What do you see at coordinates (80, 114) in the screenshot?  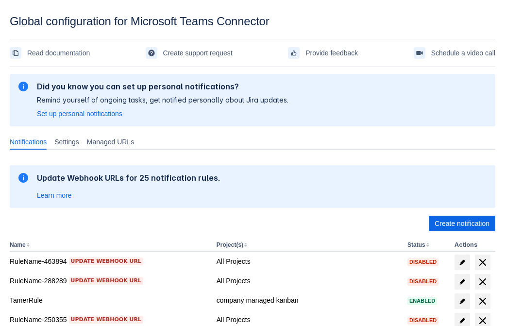 I see `span: Set up personal notifications` at bounding box center [80, 114].